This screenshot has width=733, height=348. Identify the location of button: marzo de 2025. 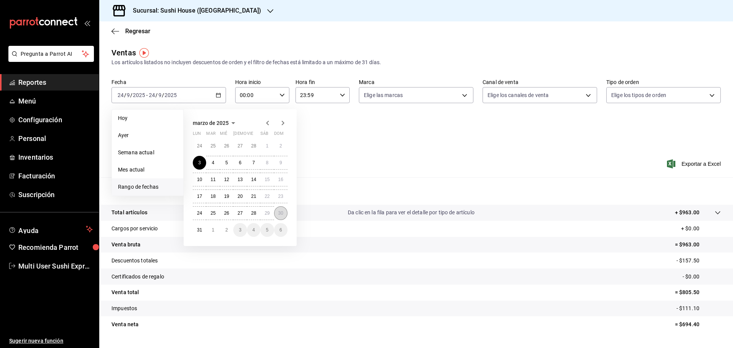
(215, 123).